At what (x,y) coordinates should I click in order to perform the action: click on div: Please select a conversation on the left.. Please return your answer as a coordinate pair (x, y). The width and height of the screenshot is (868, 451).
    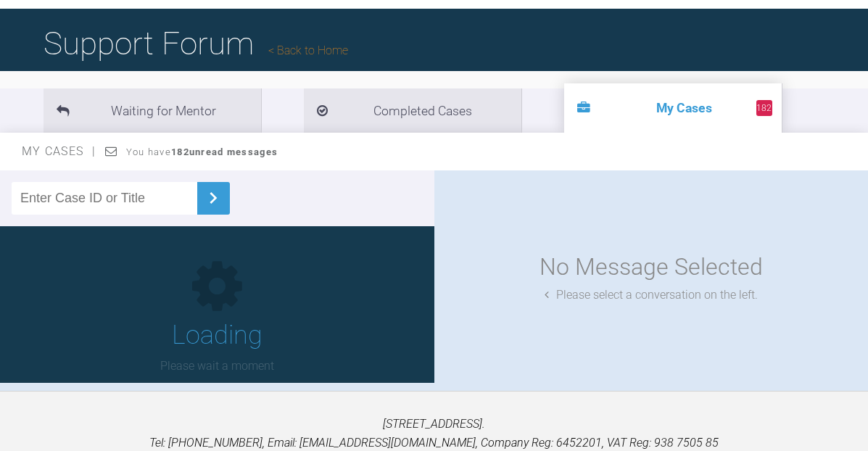
    Looking at the image, I should click on (651, 295).